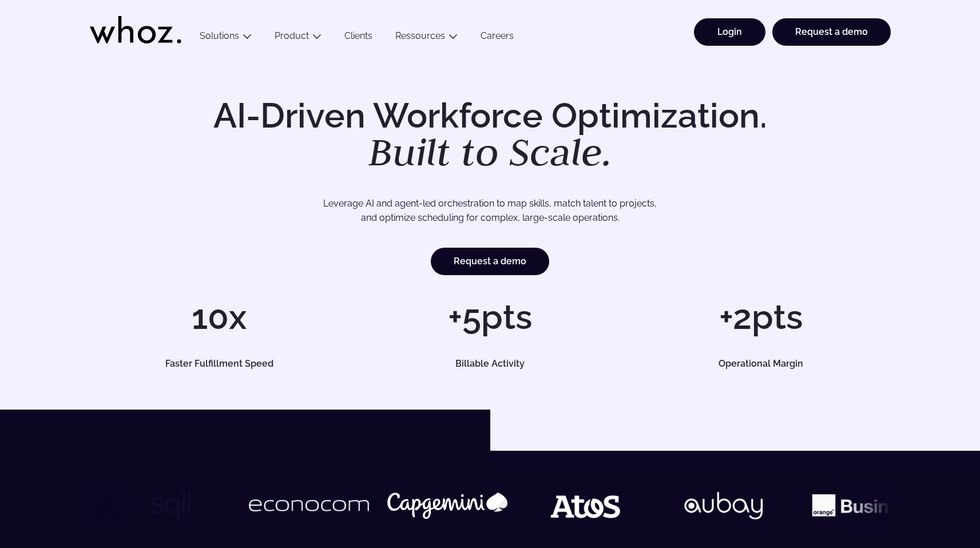 The image size is (980, 548). Describe the element at coordinates (497, 38) in the screenshot. I see `a: Careers` at that location.